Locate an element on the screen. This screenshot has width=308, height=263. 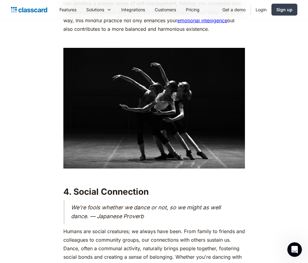
a: Get a demo is located at coordinates (234, 9).